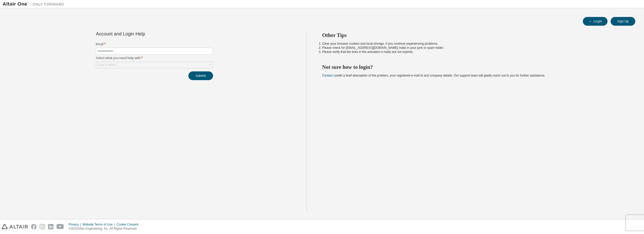 Image resolution: width=644 pixels, height=234 pixels. What do you see at coordinates (474, 52) in the screenshot?
I see `li: Please verify that the links in the activation e-mails are not expired.` at bounding box center [474, 52].